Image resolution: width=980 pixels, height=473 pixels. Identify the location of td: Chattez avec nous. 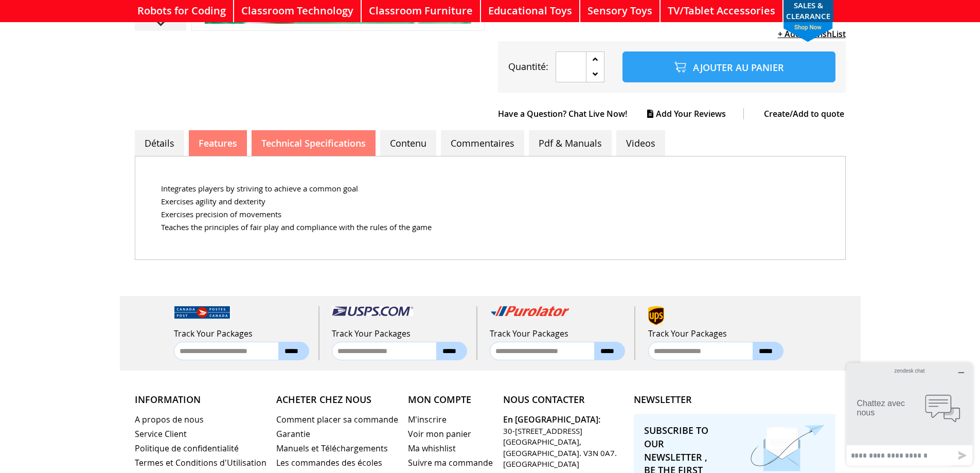
(41, 49).